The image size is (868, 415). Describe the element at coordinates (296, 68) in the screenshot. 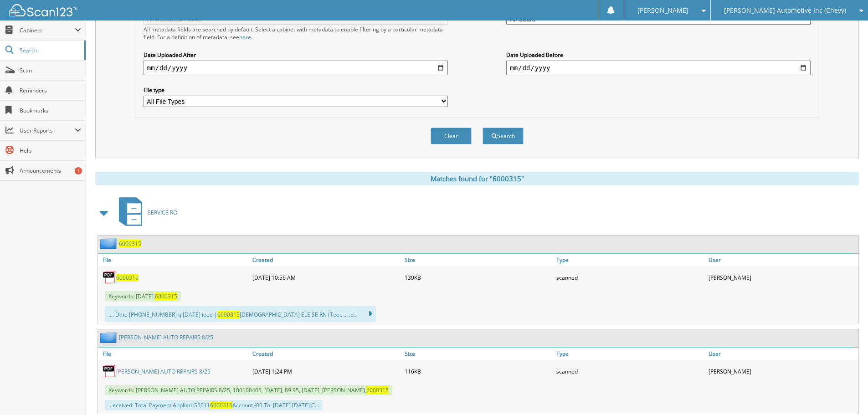

I see `input: start` at that location.